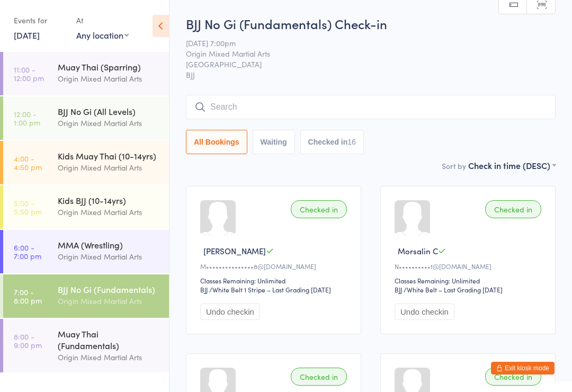 The height and width of the screenshot is (392, 572). I want to click on time: 4:00 - 4:50 pm, so click(27, 162).